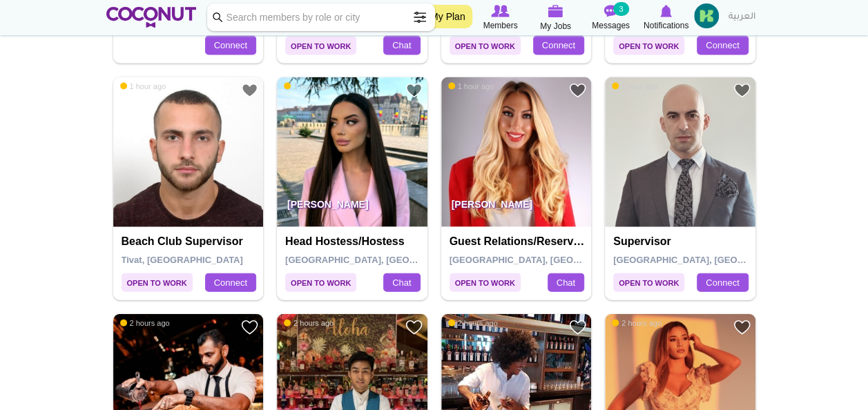 The width and height of the screenshot is (868, 410). I want to click on small: 3, so click(621, 9).